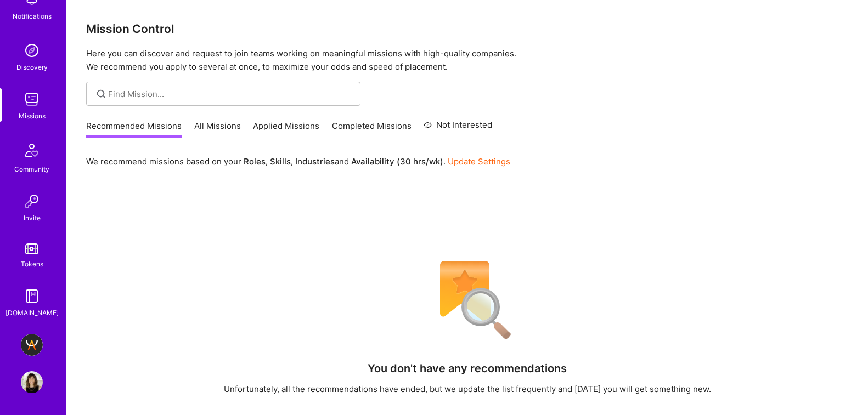 Image resolution: width=868 pixels, height=415 pixels. What do you see at coordinates (32, 115) in the screenshot?
I see `div: Missions` at bounding box center [32, 115].